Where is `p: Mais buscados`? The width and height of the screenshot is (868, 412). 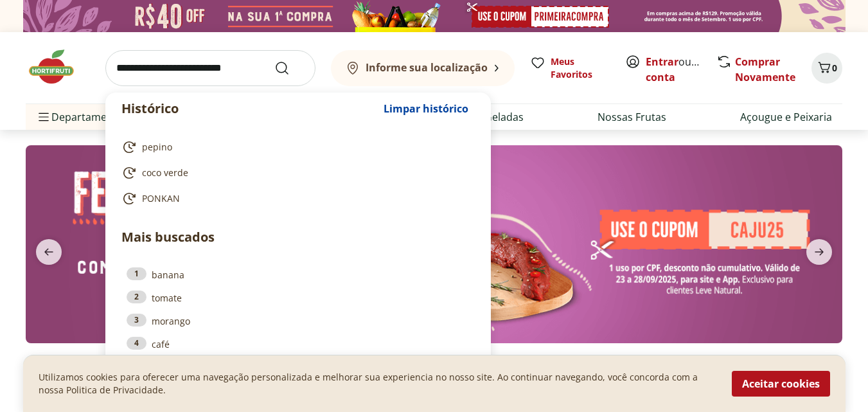
p: Mais buscados is located at coordinates (298, 238).